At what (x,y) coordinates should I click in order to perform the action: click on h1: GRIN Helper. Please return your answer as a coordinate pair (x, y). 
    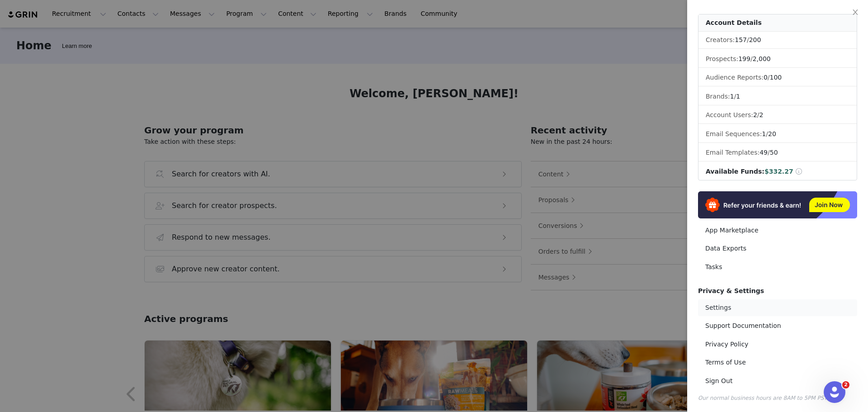
    Looking at the image, I should click on (66, 8).